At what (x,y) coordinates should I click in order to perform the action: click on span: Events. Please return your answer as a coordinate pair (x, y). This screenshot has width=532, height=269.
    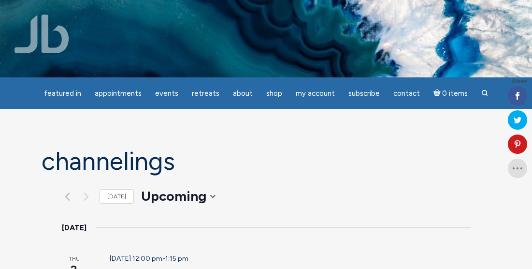
    Looking at the image, I should click on (167, 93).